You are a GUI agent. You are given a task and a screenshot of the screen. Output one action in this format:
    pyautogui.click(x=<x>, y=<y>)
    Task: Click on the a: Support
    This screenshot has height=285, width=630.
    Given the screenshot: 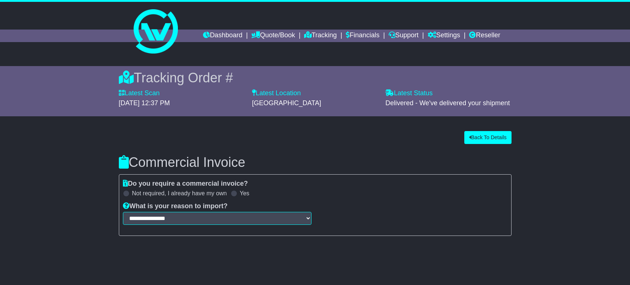 What is the action you would take?
    pyautogui.click(x=403, y=36)
    